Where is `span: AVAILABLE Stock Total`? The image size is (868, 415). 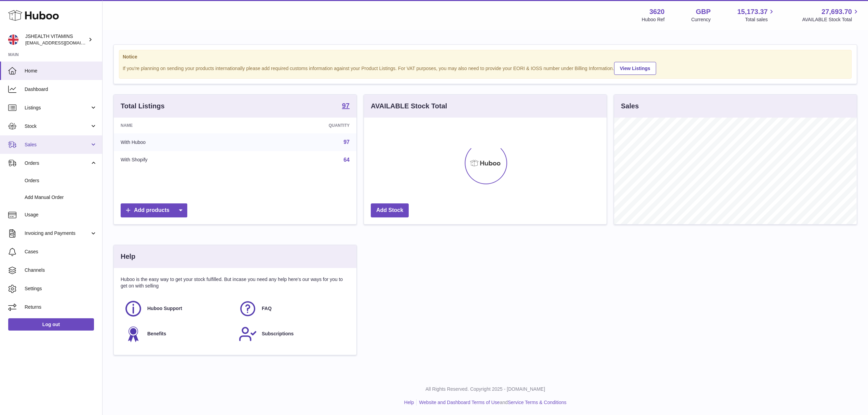
span: AVAILABLE Stock Total is located at coordinates (831, 20).